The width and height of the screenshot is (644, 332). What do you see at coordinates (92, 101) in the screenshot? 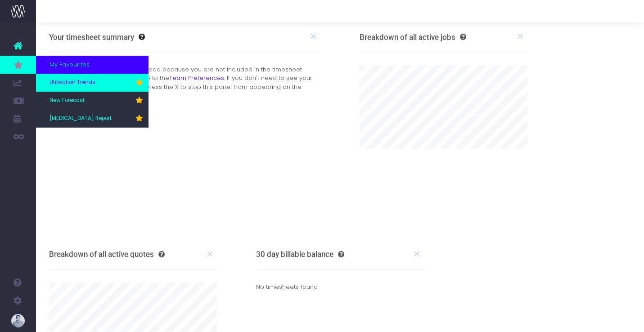
I see `a: New Forecast` at bounding box center [92, 101].